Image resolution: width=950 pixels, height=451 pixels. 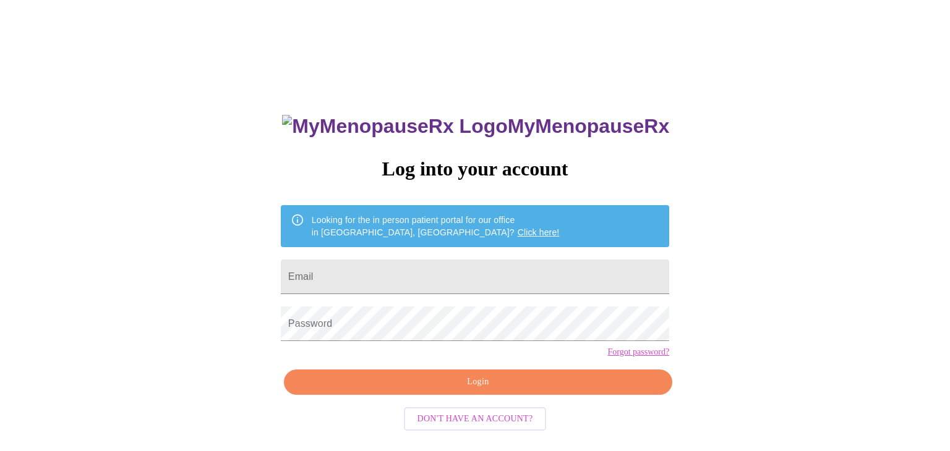 What do you see at coordinates (475, 419) in the screenshot?
I see `span: Don't have an account?` at bounding box center [475, 419].